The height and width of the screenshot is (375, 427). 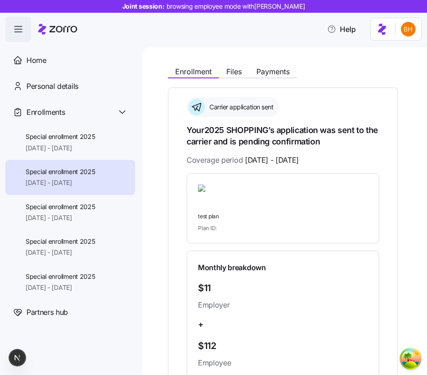 What do you see at coordinates (207, 228) in the screenshot?
I see `span: Plan ID:` at bounding box center [207, 228].